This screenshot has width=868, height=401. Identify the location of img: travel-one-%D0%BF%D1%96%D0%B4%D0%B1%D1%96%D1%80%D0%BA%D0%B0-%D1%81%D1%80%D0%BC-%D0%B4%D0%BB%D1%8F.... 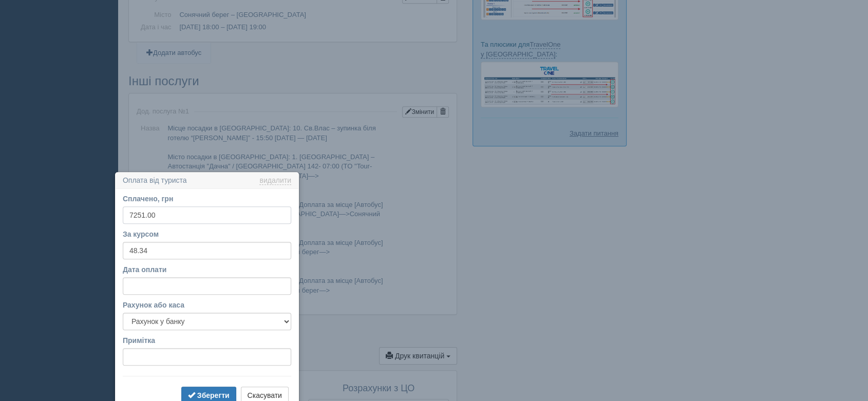
(549, 84).